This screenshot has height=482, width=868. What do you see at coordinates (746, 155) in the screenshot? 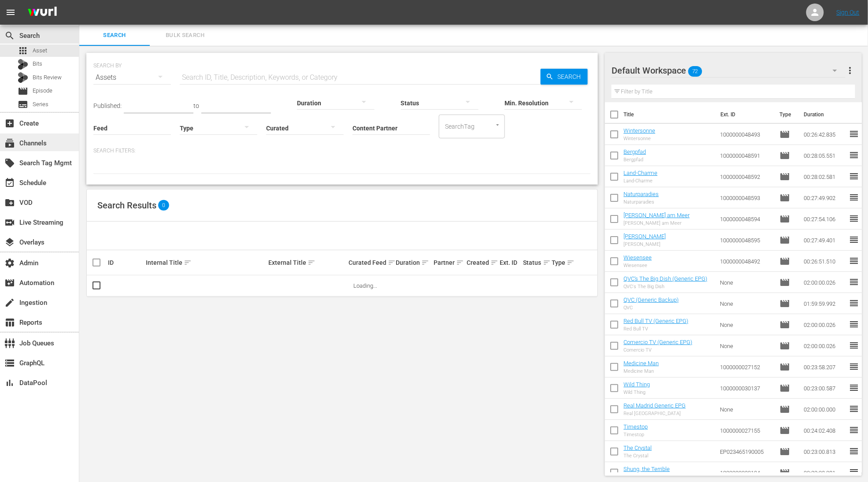
I see `td: 1000000048591` at bounding box center [746, 155].